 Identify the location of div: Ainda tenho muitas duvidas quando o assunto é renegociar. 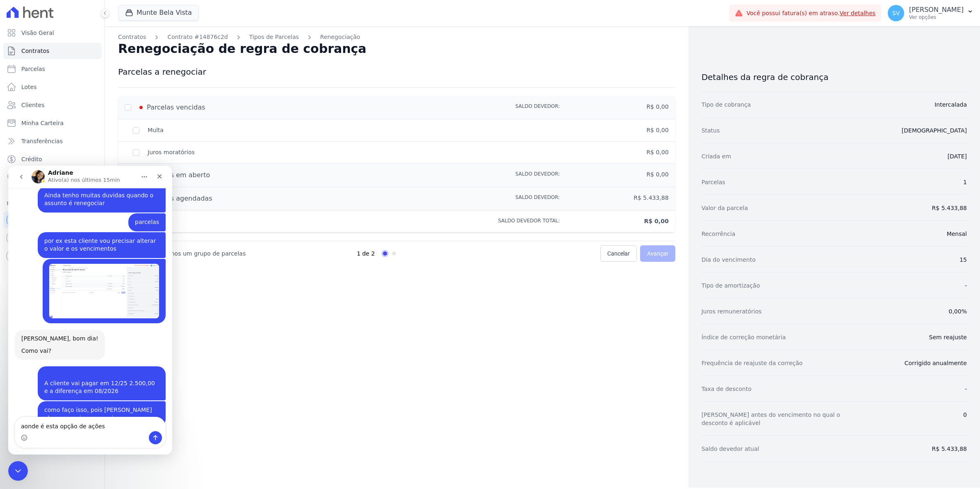
(94, 34).